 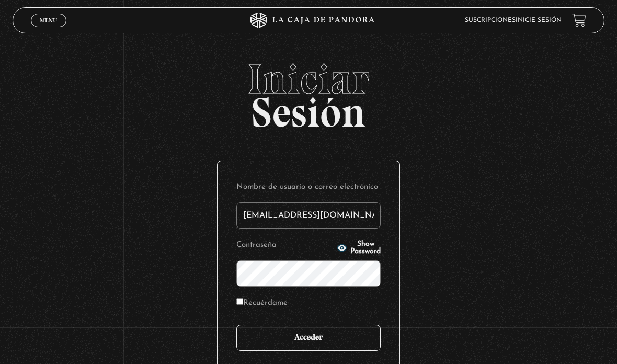 I want to click on span: Menu, so click(x=48, y=21).